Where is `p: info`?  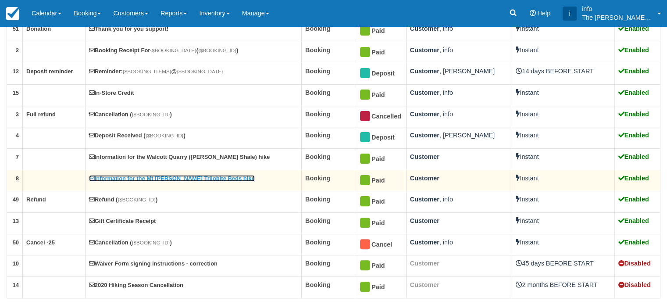 p: info is located at coordinates (617, 9).